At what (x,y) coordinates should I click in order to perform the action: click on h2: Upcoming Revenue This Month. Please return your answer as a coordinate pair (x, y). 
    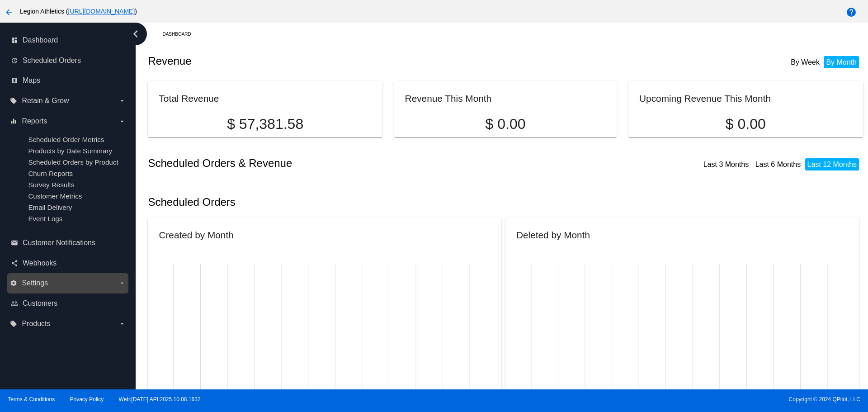
    Looking at the image, I should click on (705, 98).